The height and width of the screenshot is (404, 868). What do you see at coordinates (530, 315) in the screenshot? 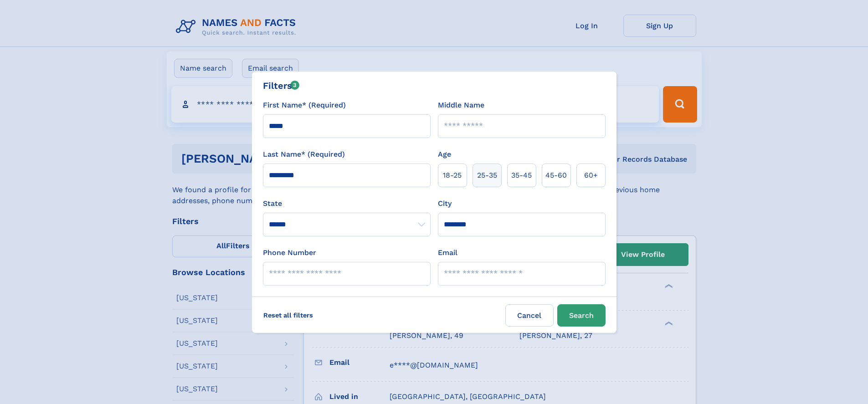
I see `label: Cancel` at bounding box center [530, 315].